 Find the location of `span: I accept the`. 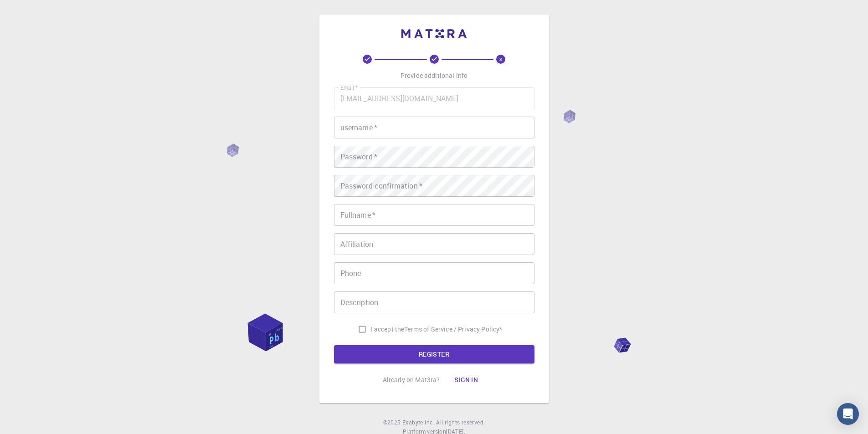

span: I accept the is located at coordinates (388, 329).